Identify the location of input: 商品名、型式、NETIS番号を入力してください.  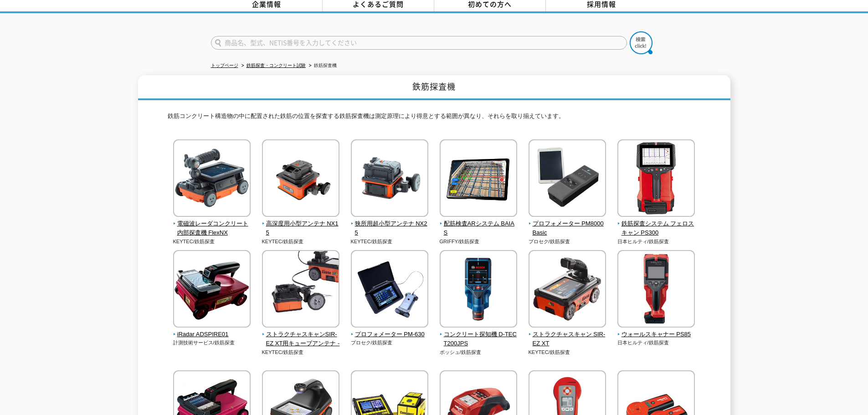
(419, 42).